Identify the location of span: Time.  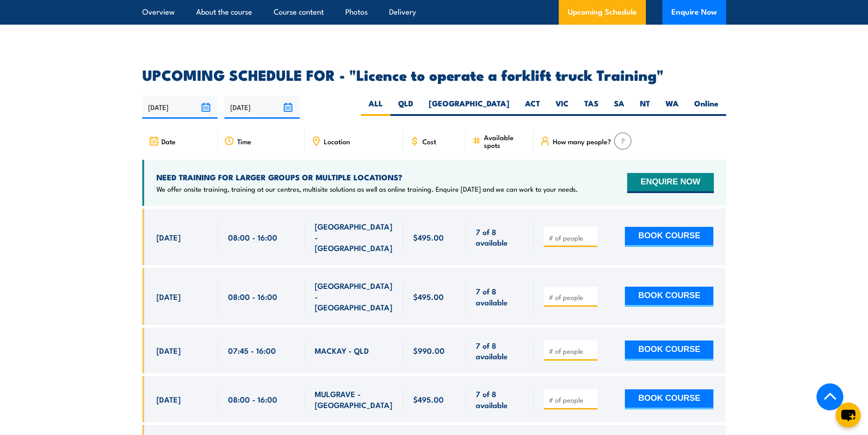
(244, 141).